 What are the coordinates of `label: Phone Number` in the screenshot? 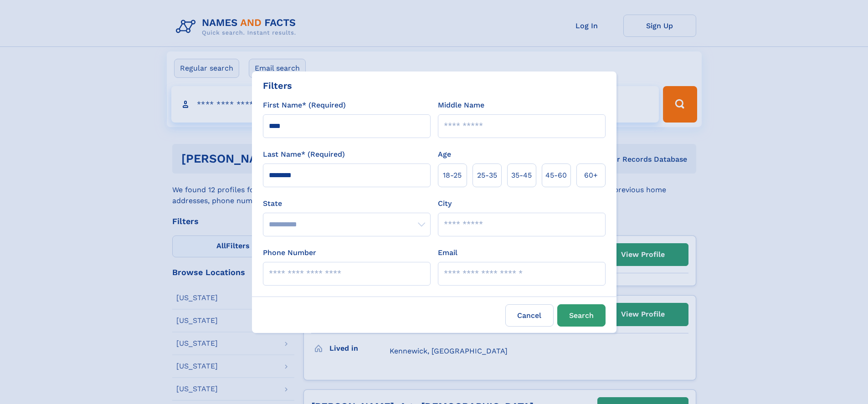 It's located at (289, 253).